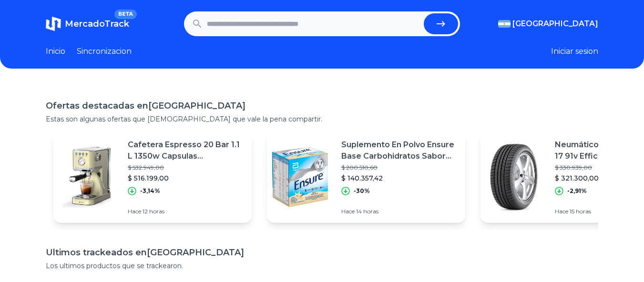 This screenshot has height=282, width=644. What do you see at coordinates (104, 52) in the screenshot?
I see `a: Sincronizacion` at bounding box center [104, 52].